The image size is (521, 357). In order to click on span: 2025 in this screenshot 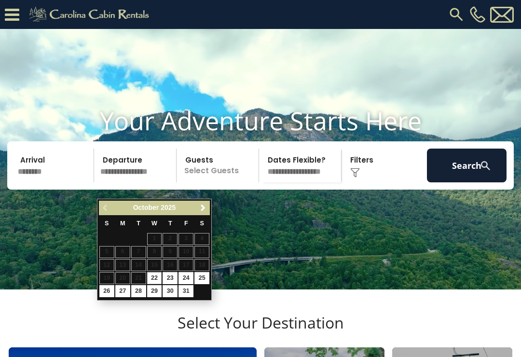, I will do `click(168, 208)`.